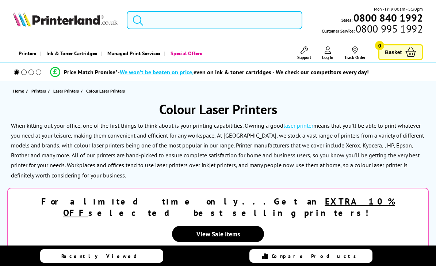 Image resolution: width=436 pixels, height=266 pixels. Describe the element at coordinates (70, 53) in the screenshot. I see `a: Ink & Toner Cartridges` at that location.